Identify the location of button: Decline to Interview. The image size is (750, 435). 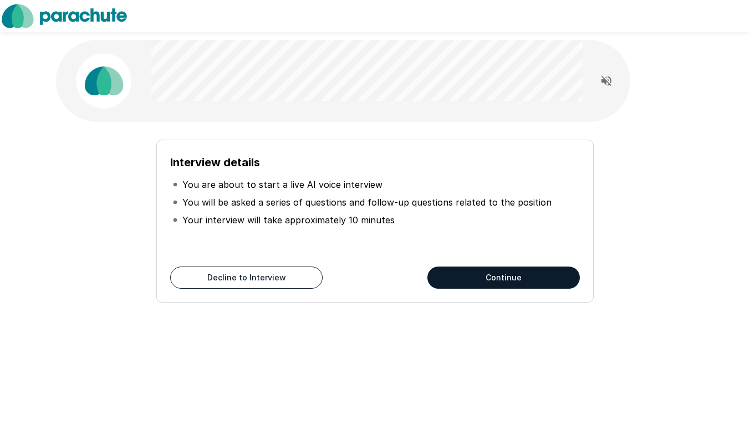
(246, 278).